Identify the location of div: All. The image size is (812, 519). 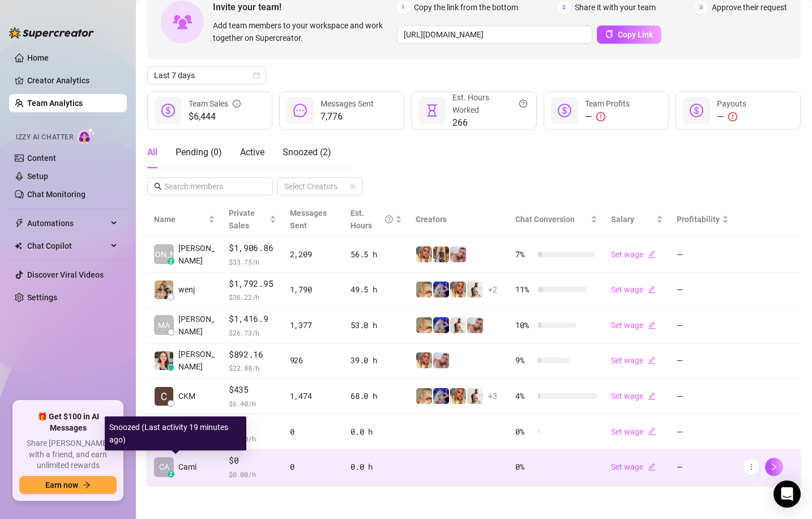
(152, 152).